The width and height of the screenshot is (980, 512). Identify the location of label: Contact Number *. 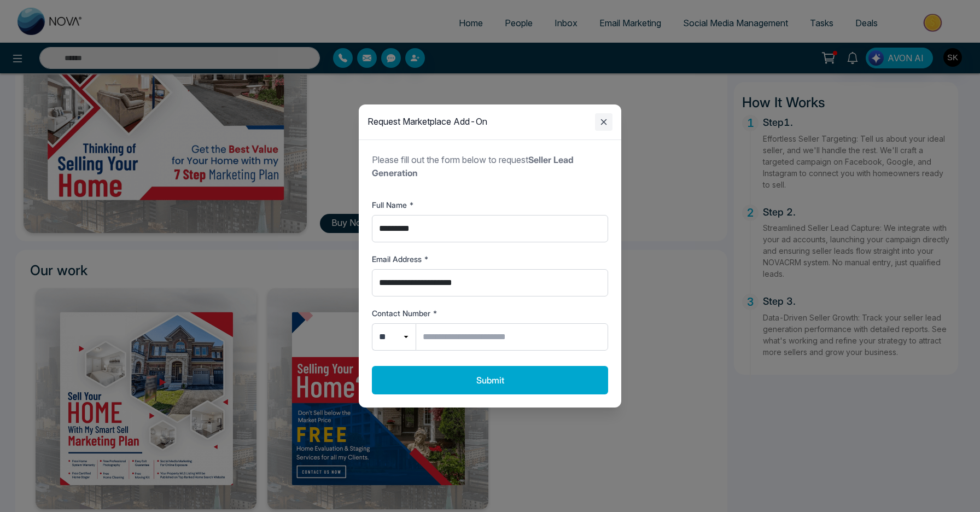
(490, 313).